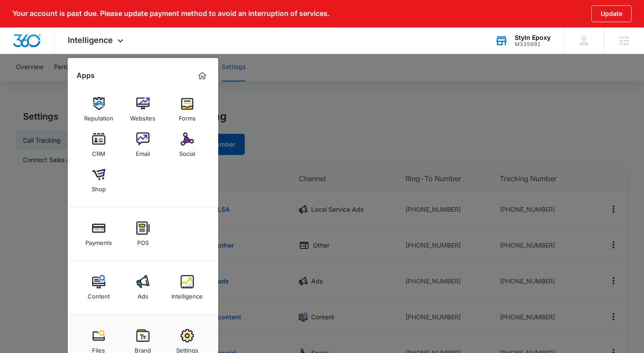 The height and width of the screenshot is (353, 644). Describe the element at coordinates (611, 14) in the screenshot. I see `button: Update` at that location.